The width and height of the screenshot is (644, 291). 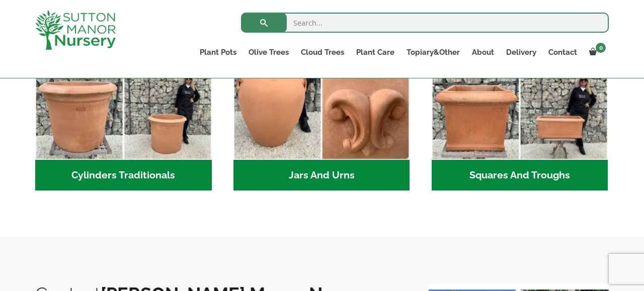 What do you see at coordinates (269, 52) in the screenshot?
I see `a: Olive Trees` at bounding box center [269, 52].